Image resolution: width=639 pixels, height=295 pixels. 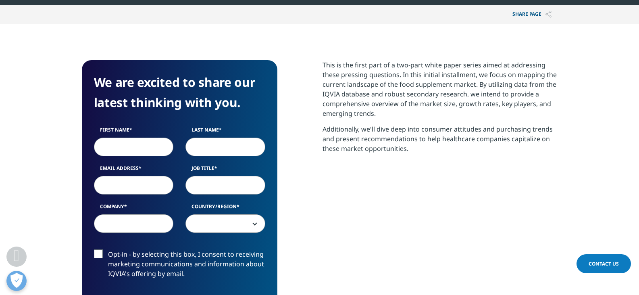 What do you see at coordinates (548, 14) in the screenshot?
I see `img: Share PAGE` at bounding box center [548, 14].